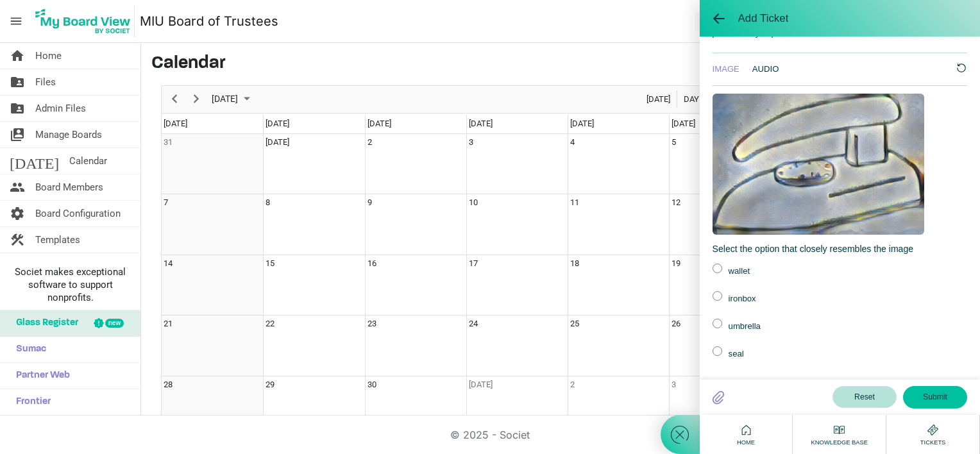  Describe the element at coordinates (933, 434) in the screenshot. I see `div: Tickets` at that location.